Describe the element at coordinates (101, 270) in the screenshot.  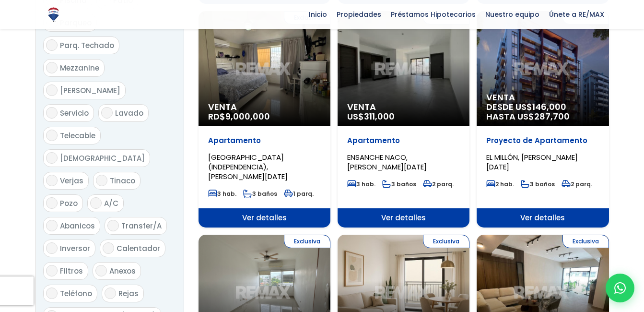
I see `input: Anexos` at that location.